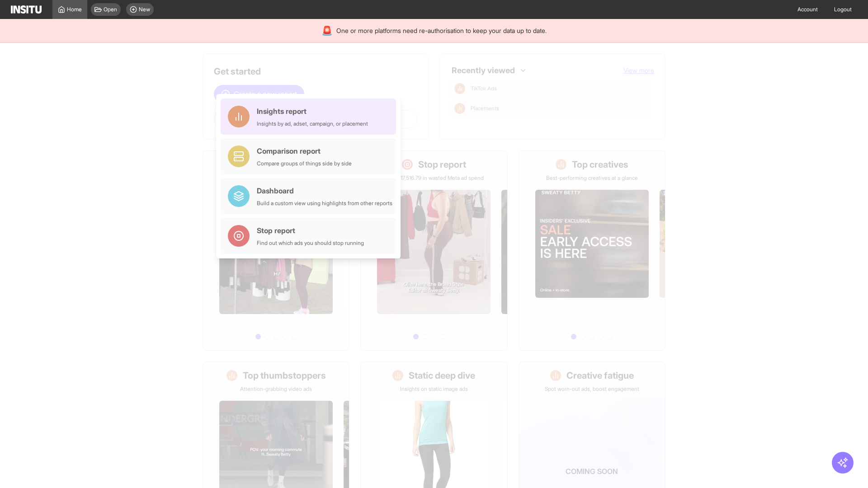 The height and width of the screenshot is (488, 868). Describe the element at coordinates (312, 124) in the screenshot. I see `div: Insights by ad, adset, campaign, or placement` at that location.